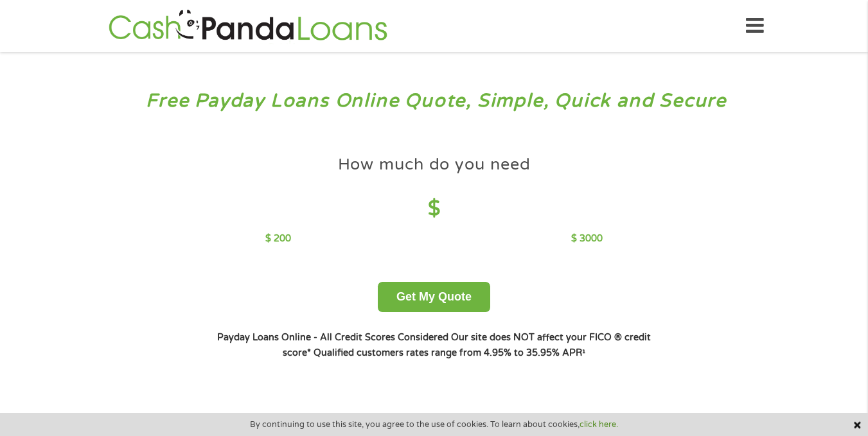 The width and height of the screenshot is (868, 436). Describe the element at coordinates (435, 164) in the screenshot. I see `h4: How much do you need` at that location.